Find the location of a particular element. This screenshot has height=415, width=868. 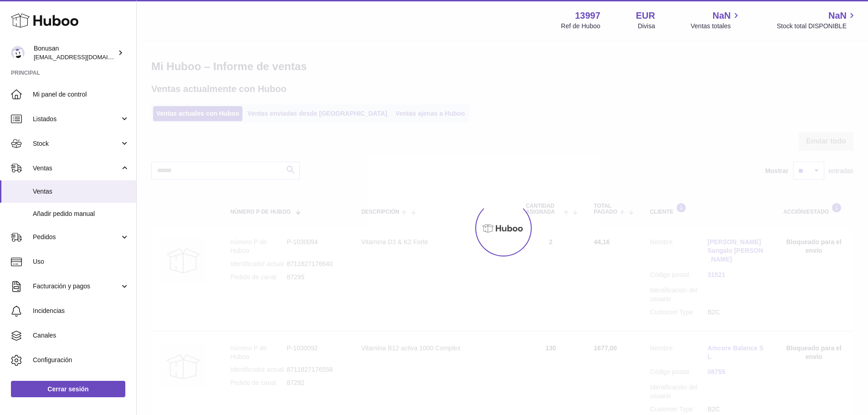

span: Facturación y pagos is located at coordinates (76, 287).